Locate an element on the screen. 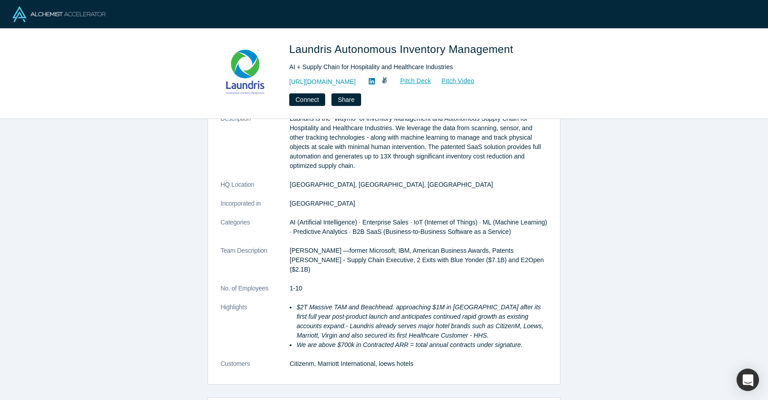  img: Laundris Autonomous Inventory Management's Logo is located at coordinates (245, 73).